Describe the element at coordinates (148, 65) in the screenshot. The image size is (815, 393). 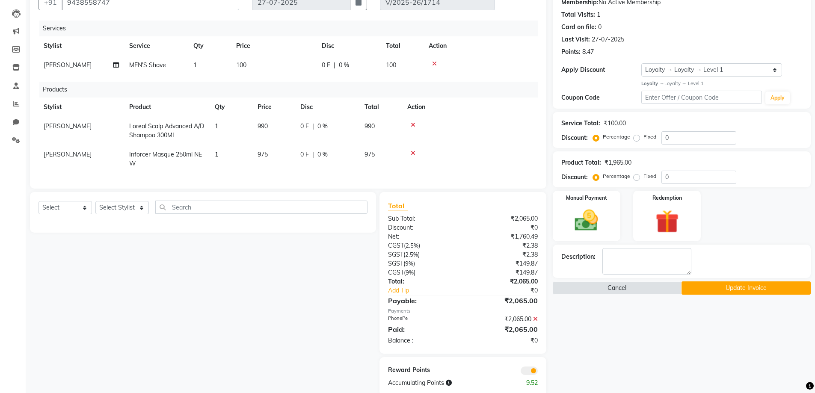
I see `span: MEN'S Shave` at that location.